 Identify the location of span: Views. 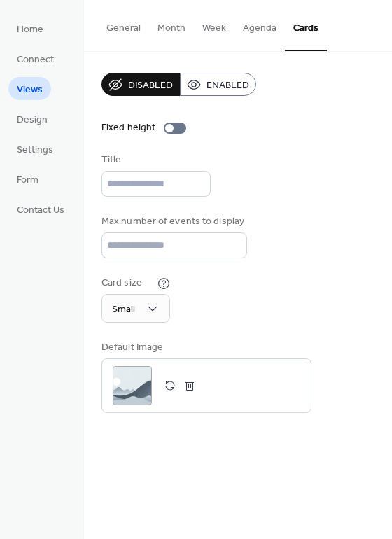
(30, 90).